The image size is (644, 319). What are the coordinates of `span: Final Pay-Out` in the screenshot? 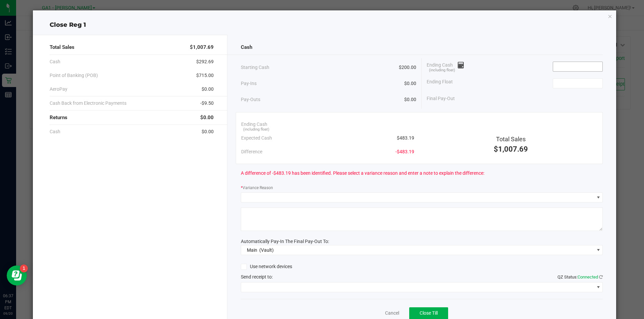 It's located at (441, 98).